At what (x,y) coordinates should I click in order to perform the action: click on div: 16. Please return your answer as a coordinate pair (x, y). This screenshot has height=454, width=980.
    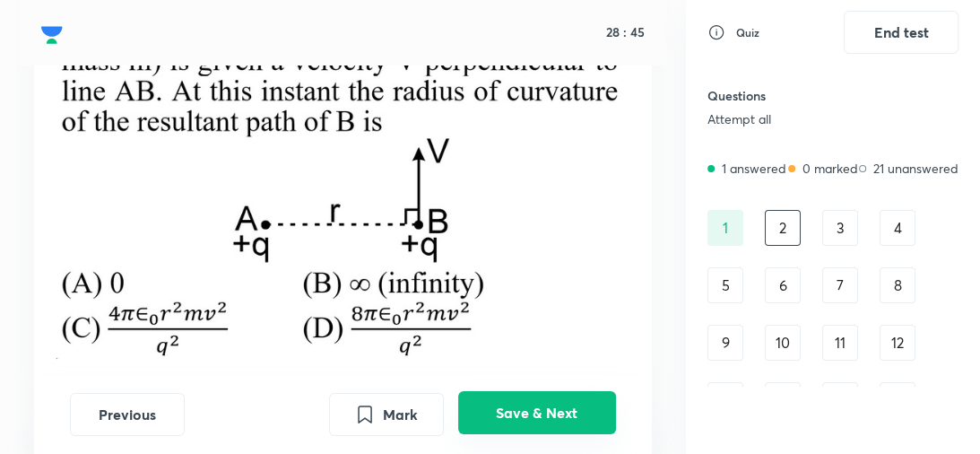
    Looking at the image, I should click on (897, 400).